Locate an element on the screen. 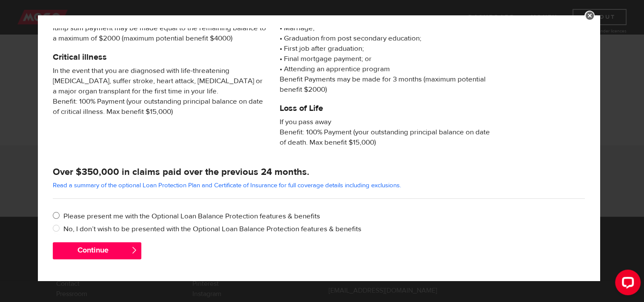 Image resolution: width=644 pixels, height=302 pixels. button: Open LiveChat chat widget is located at coordinates (20, 17).